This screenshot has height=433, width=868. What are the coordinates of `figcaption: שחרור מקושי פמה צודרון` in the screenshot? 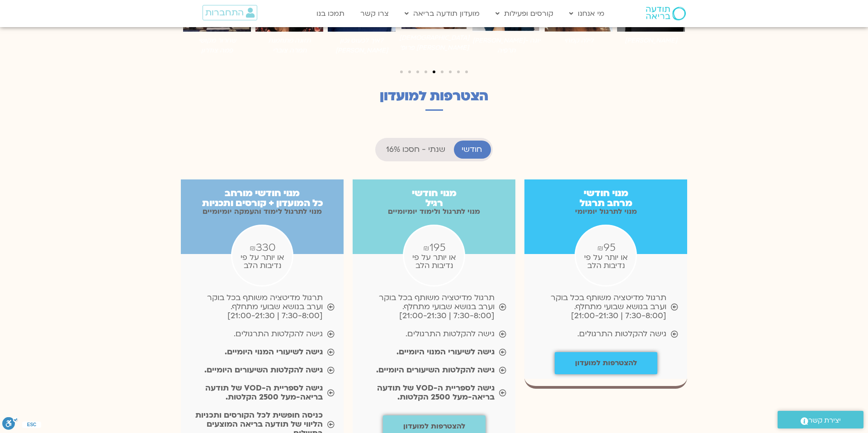 It's located at (217, 46).